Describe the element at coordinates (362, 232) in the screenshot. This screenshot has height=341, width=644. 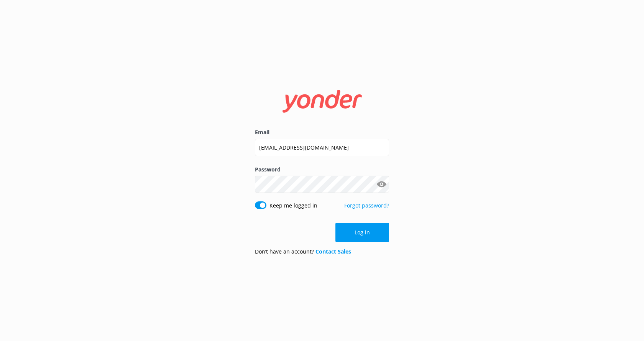
I see `button: Log in` at that location.